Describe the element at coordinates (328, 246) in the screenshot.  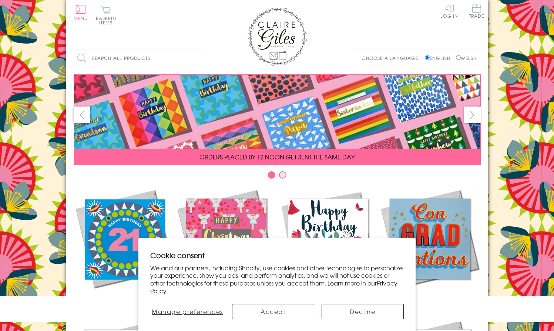
I see `a: Birthdays` at that location.